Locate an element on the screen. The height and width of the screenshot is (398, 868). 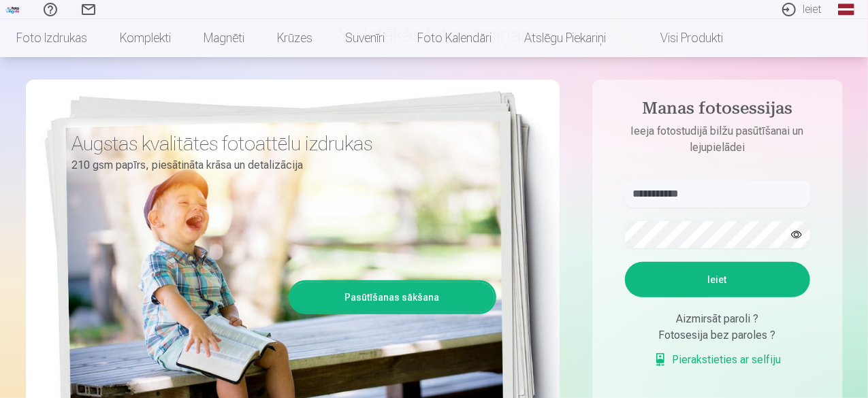
h3: Augstas kvalitātes fotoattēlu izdrukas is located at coordinates (279, 143).